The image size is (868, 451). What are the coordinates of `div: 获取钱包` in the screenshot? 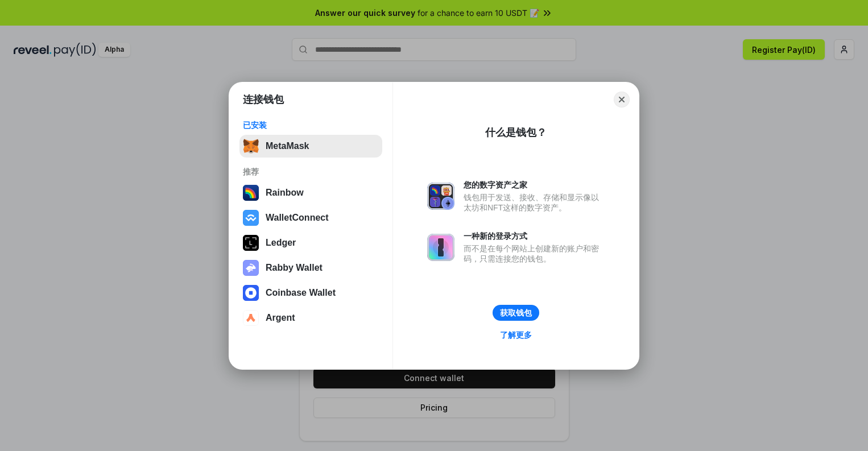 It's located at (516, 313).